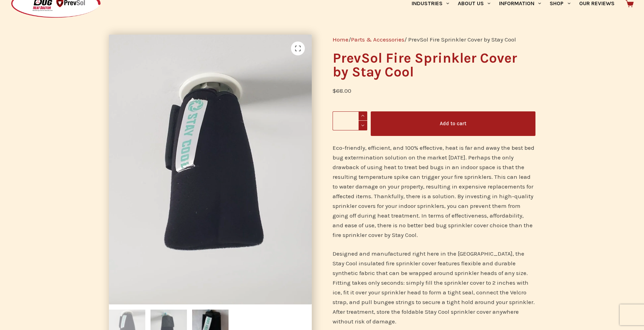  Describe the element at coordinates (453, 124) in the screenshot. I see `button: Add to cart` at that location.